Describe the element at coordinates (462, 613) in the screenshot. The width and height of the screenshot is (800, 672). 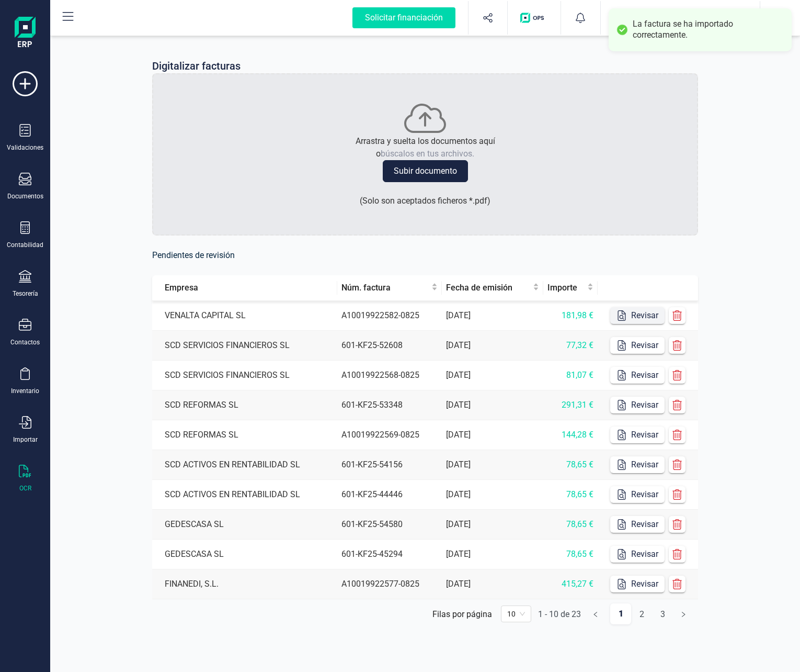
I see `div: Filas por página` at that location.